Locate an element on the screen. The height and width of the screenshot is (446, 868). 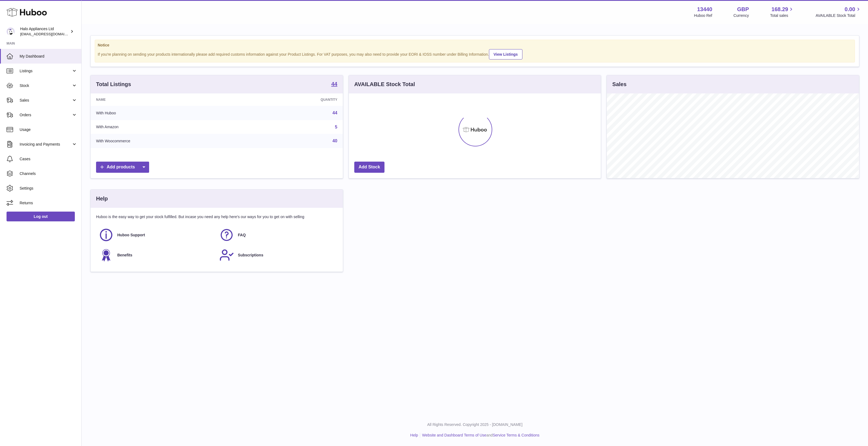
span: Cases is located at coordinates (48, 159).